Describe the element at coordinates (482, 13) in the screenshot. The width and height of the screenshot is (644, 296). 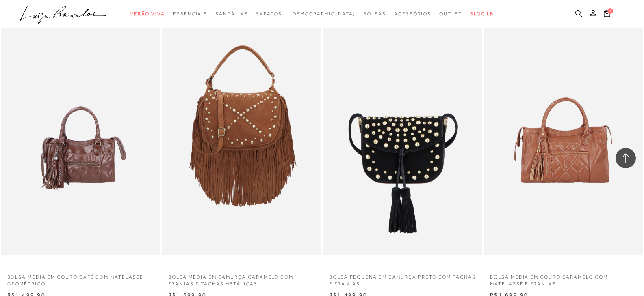
I see `a: BLOG LB` at that location.